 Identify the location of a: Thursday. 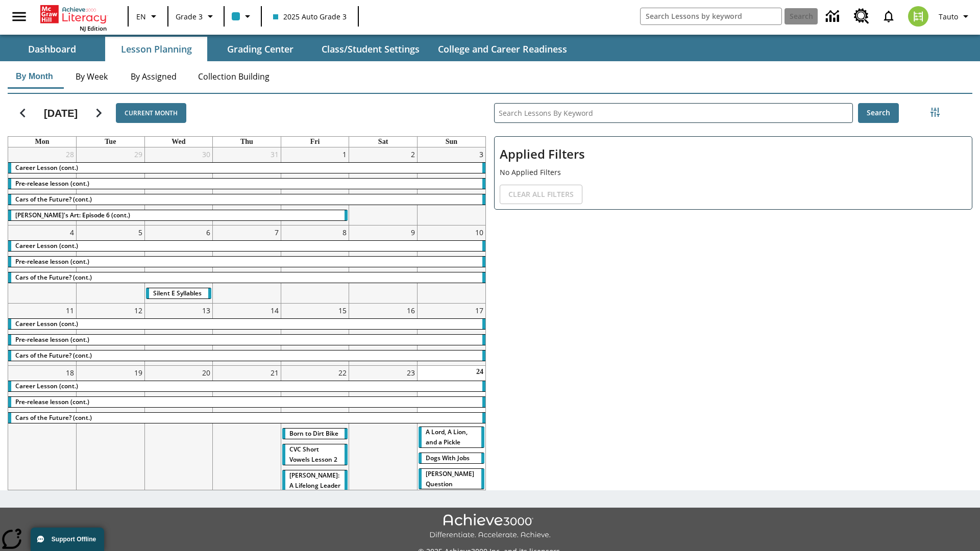
(246, 142).